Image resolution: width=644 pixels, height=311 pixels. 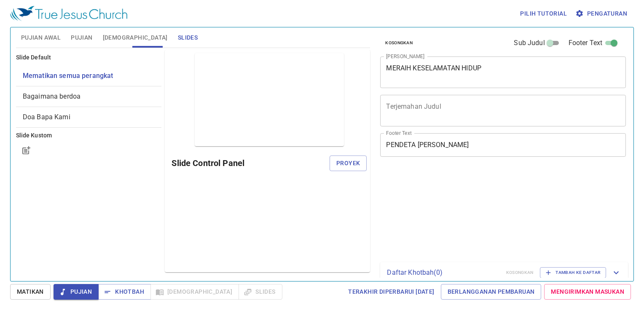 What do you see at coordinates (399, 43) in the screenshot?
I see `button: Kosongkan` at bounding box center [399, 43].